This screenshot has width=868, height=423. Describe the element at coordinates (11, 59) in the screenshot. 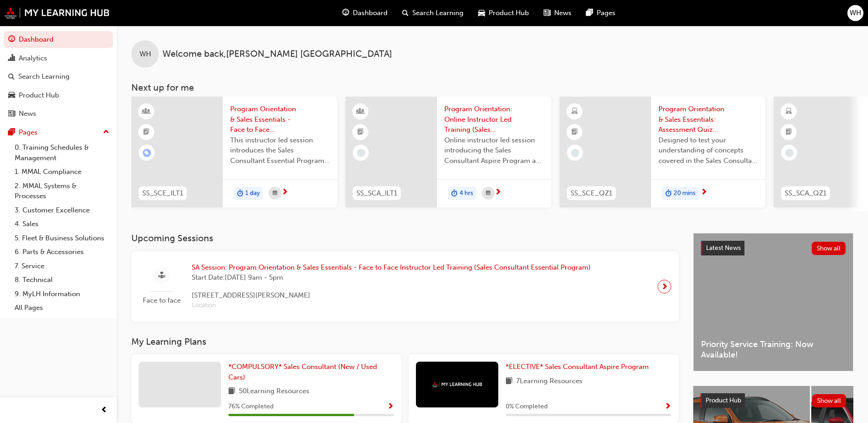

I see `span: chart-icon` at that location.